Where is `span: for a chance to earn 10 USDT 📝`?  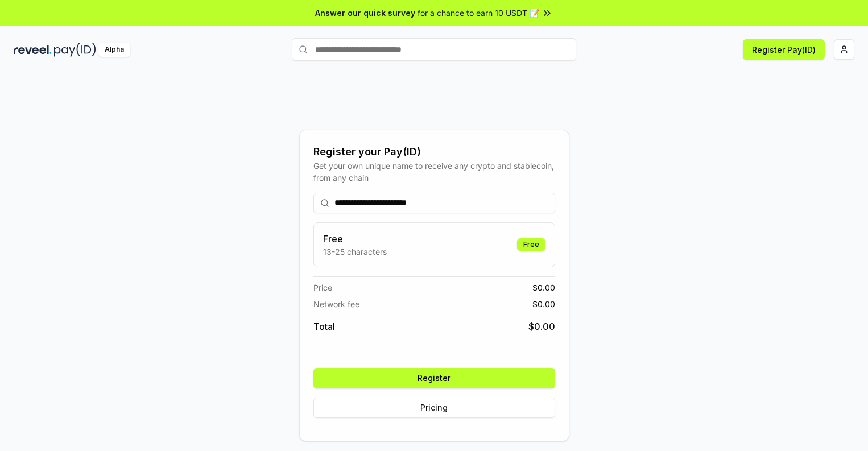
span: for a chance to earn 10 USDT 📝 is located at coordinates (478, 12).